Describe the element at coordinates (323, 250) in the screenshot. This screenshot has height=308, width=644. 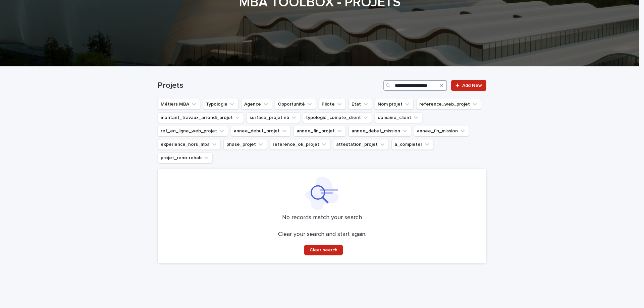
I see `span: Clear search` at that location.